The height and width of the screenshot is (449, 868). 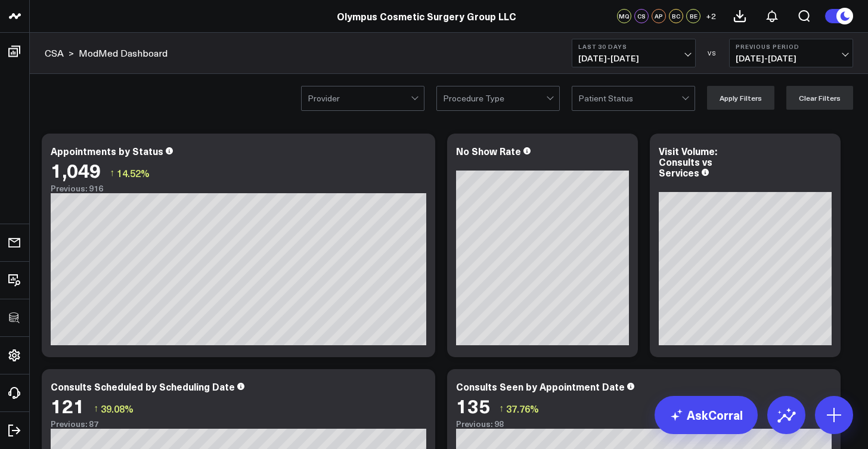 What do you see at coordinates (117, 408) in the screenshot?
I see `span: 39.08%` at bounding box center [117, 408].